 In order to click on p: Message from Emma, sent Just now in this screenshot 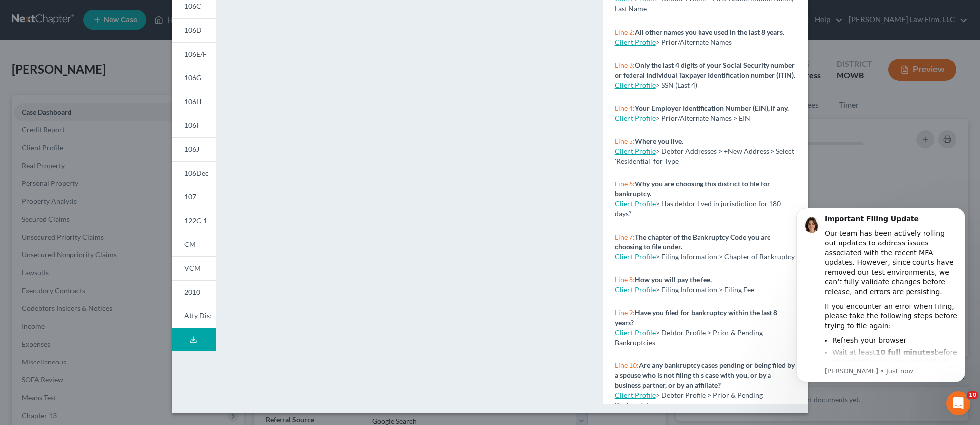, I will do `click(110, 176)`.